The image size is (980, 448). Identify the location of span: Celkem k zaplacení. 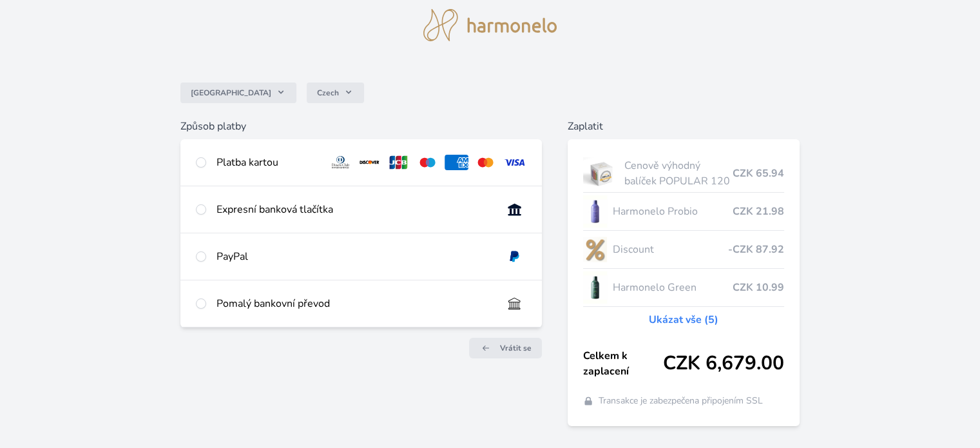
(623, 364).